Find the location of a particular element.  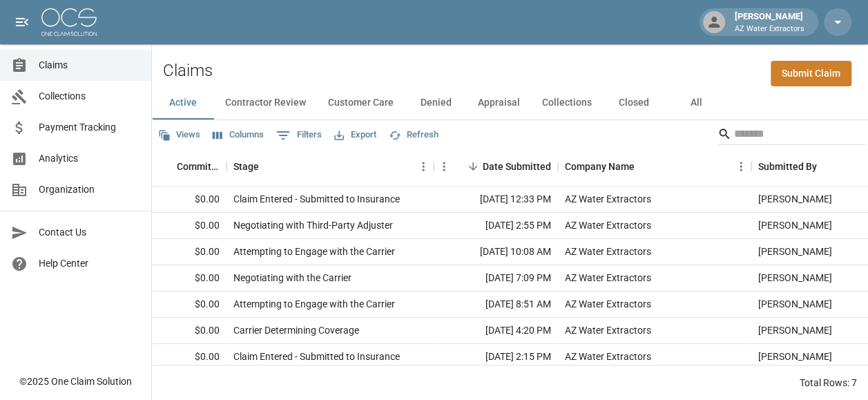

span: Contact Us is located at coordinates (89, 232).